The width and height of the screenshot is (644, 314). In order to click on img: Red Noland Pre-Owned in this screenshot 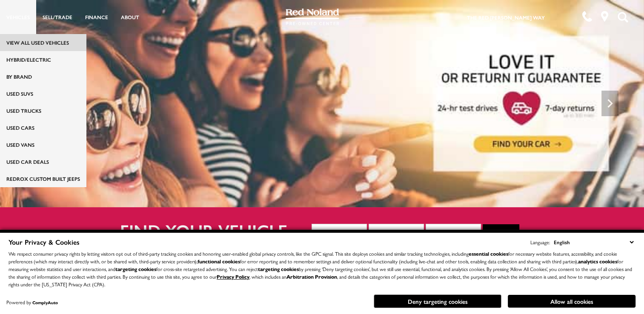, I will do `click(312, 17)`.